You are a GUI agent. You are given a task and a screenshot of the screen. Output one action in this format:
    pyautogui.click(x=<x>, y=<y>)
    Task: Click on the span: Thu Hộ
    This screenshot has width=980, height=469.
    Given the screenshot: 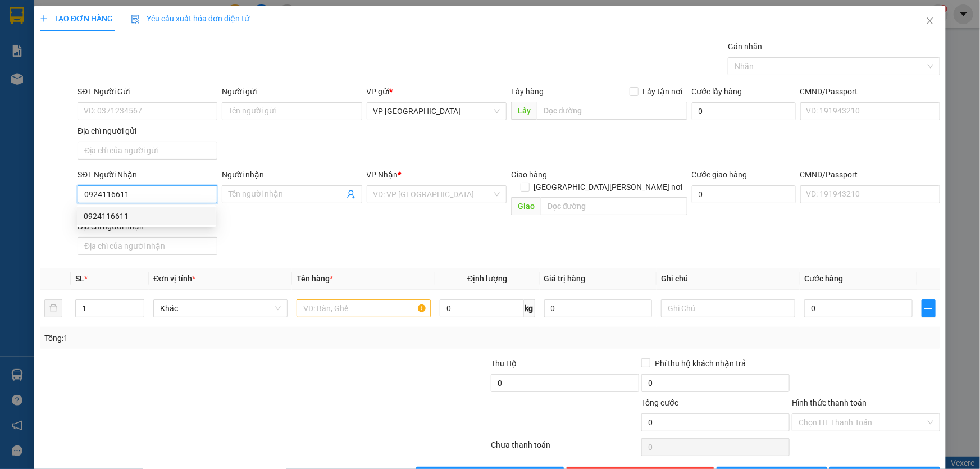 What is the action you would take?
    pyautogui.click(x=503, y=363)
    